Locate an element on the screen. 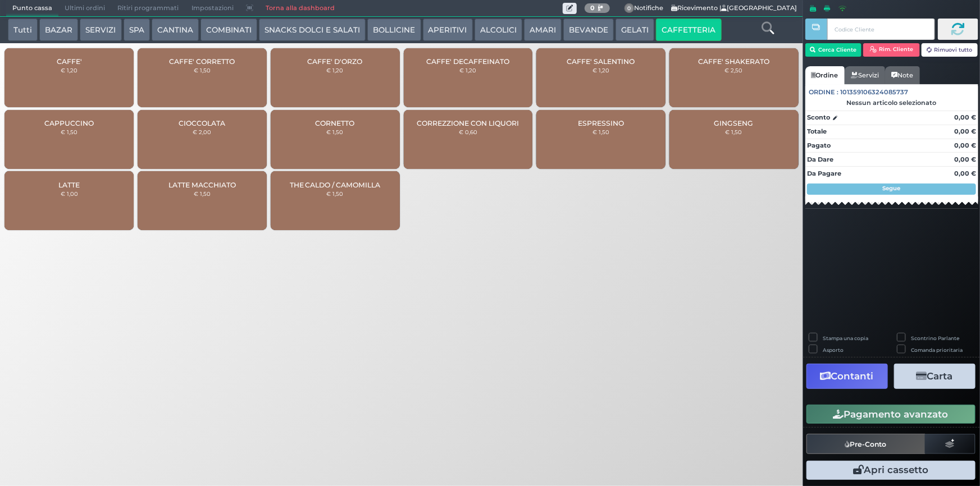  strong: Da Pagare is located at coordinates (823, 174).